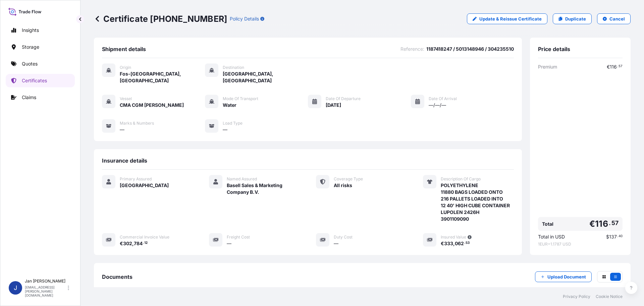 The height and width of the screenshot is (306, 644). What do you see at coordinates (412, 49) in the screenshot?
I see `span: Reference :` at bounding box center [412, 49].